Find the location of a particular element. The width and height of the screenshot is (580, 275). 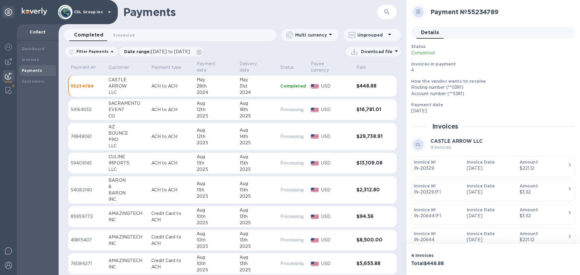

div: LLC is located at coordinates (127, 169).